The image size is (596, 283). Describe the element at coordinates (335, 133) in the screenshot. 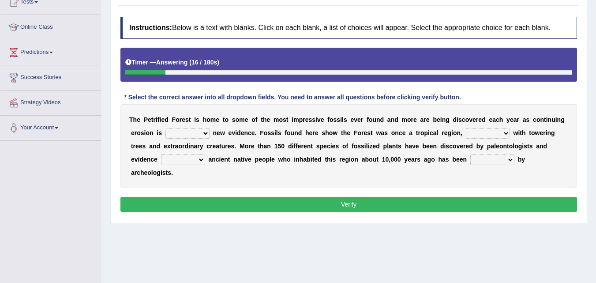

I see `b: w` at that location.